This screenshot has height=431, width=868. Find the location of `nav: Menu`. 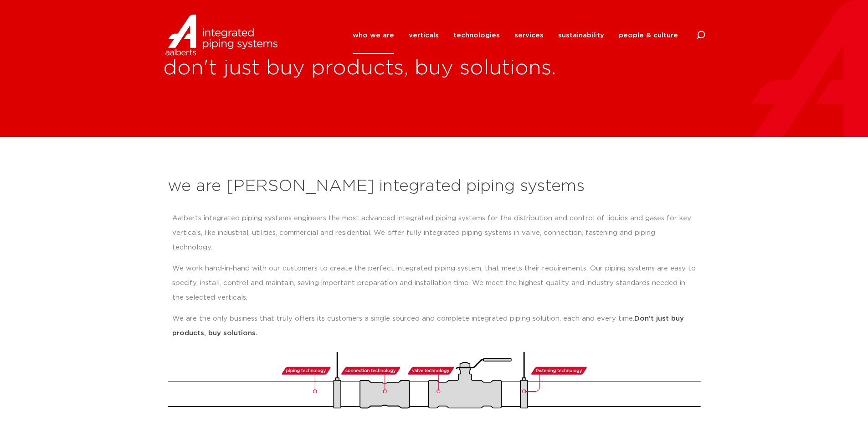

nav: Menu is located at coordinates (516, 35).